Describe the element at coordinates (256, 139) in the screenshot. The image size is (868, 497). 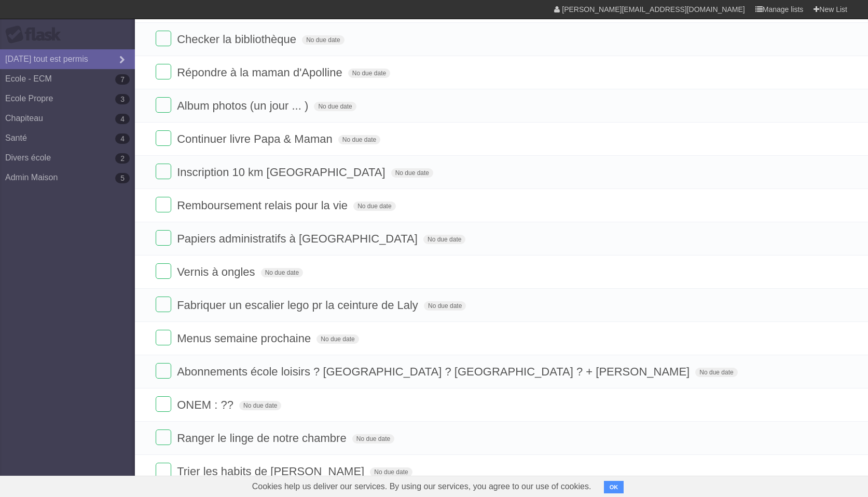
I see `span: Continuer livre Papa & Maman` at that location.